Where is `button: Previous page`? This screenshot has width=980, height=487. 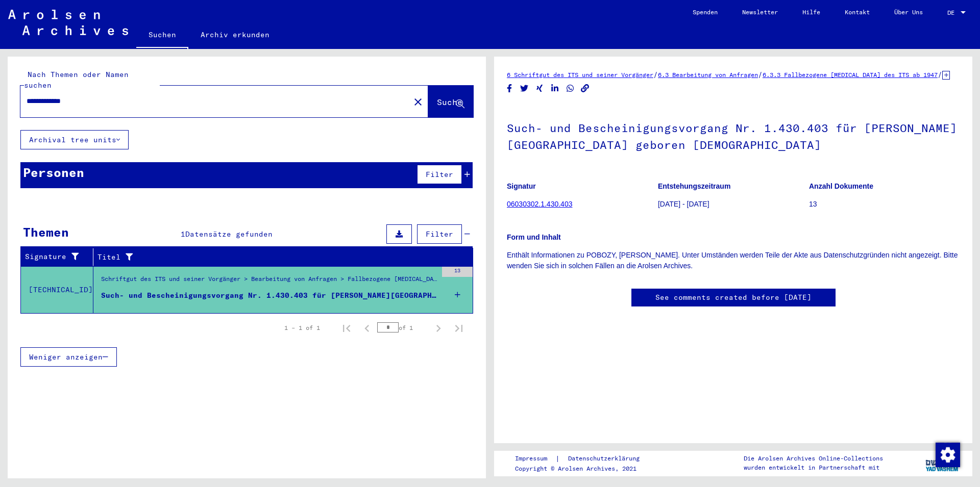 button: Previous page is located at coordinates (367, 328).